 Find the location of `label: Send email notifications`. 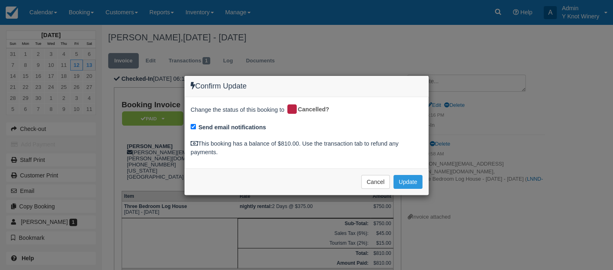

label: Send email notifications is located at coordinates (232, 127).